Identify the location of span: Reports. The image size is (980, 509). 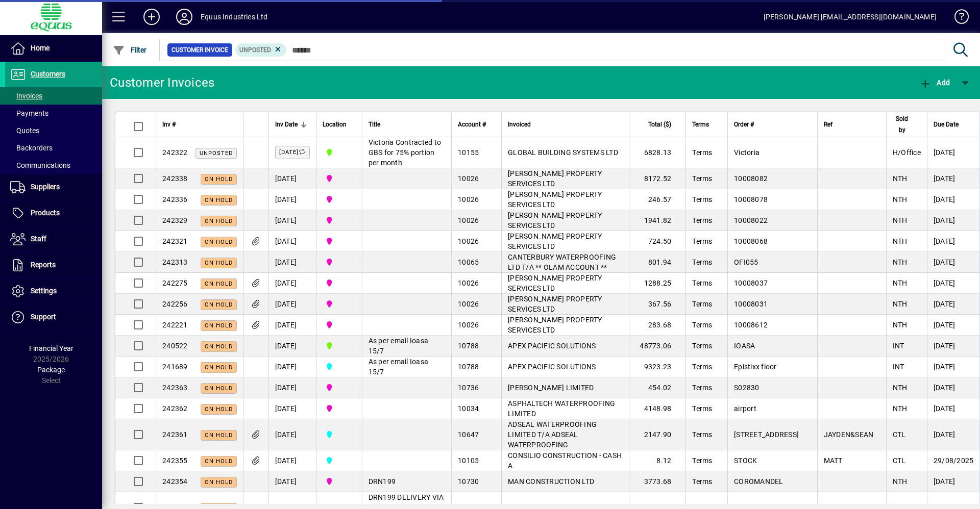
(43, 265).